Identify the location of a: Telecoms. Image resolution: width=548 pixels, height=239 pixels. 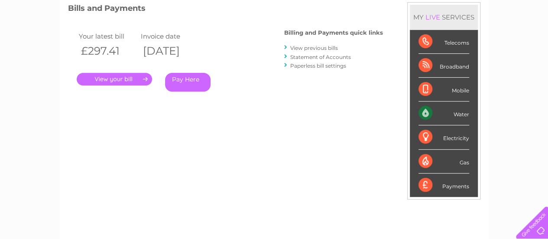
(454, 40).